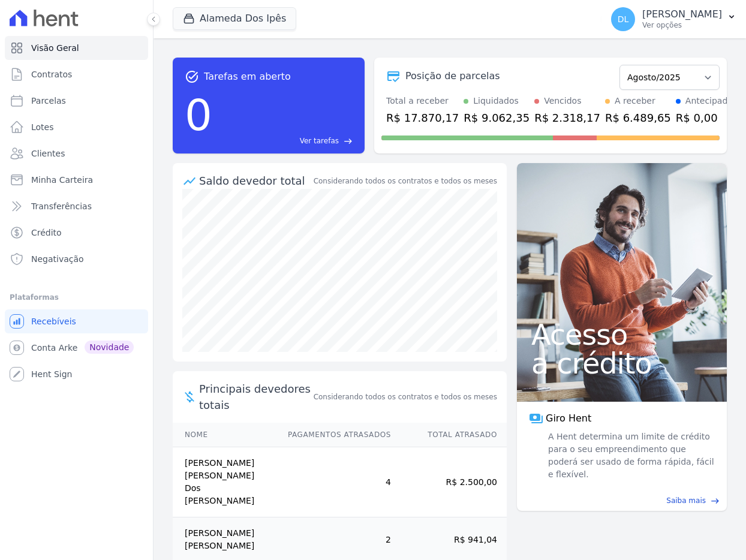 The image size is (746, 560). Describe the element at coordinates (51, 74) in the screenshot. I see `span: Contratos` at that location.